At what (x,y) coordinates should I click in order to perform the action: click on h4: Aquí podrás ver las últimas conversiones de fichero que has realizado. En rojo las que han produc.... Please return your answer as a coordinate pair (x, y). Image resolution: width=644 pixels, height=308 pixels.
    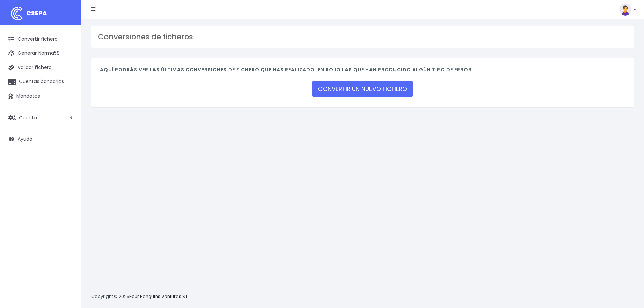
    Looking at the image, I should click on (362, 71).